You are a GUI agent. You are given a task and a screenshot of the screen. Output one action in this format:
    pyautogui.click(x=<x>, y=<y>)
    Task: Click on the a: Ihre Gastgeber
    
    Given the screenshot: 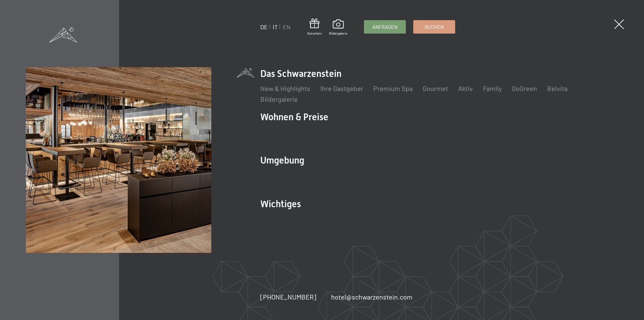 What is the action you would take?
    pyautogui.click(x=342, y=88)
    